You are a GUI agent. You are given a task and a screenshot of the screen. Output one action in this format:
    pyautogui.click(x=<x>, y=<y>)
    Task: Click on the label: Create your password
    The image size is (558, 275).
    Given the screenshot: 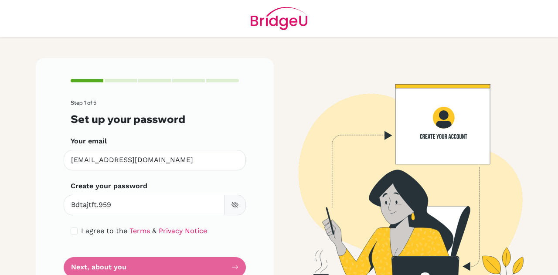 What is the action you would take?
    pyautogui.click(x=109, y=186)
    